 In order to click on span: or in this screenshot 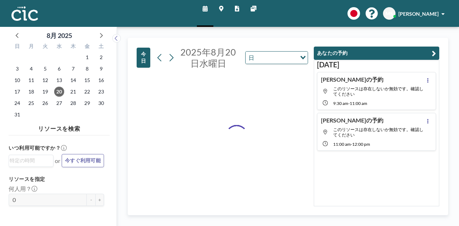, I will do `click(57, 161)`.